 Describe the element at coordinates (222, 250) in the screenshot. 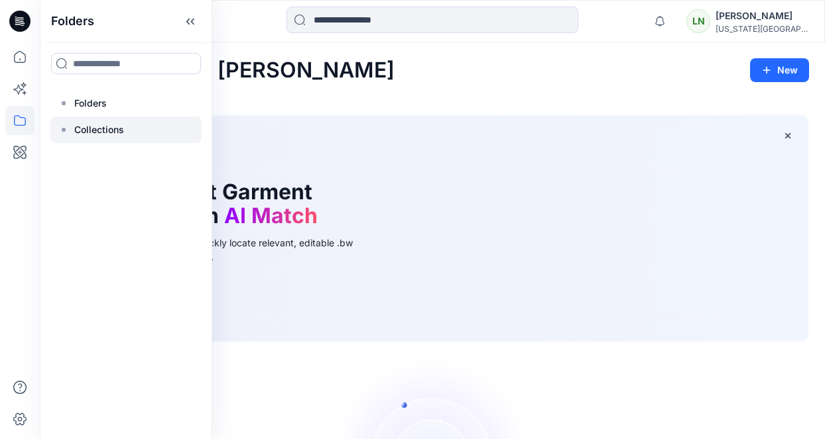

I see `div: Use text or image search to quickly locate relevant, editable .bw files for faster design workflows.` at that location.